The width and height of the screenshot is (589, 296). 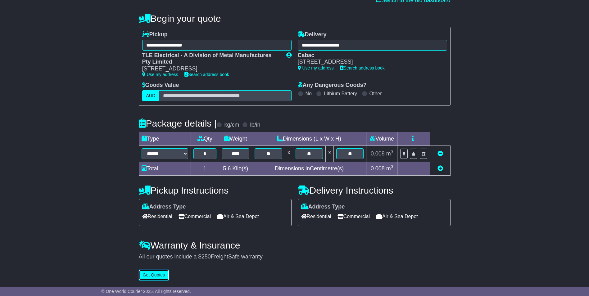 What do you see at coordinates (332, 85) in the screenshot?
I see `label: Any Dangerous Goods?` at bounding box center [332, 85].